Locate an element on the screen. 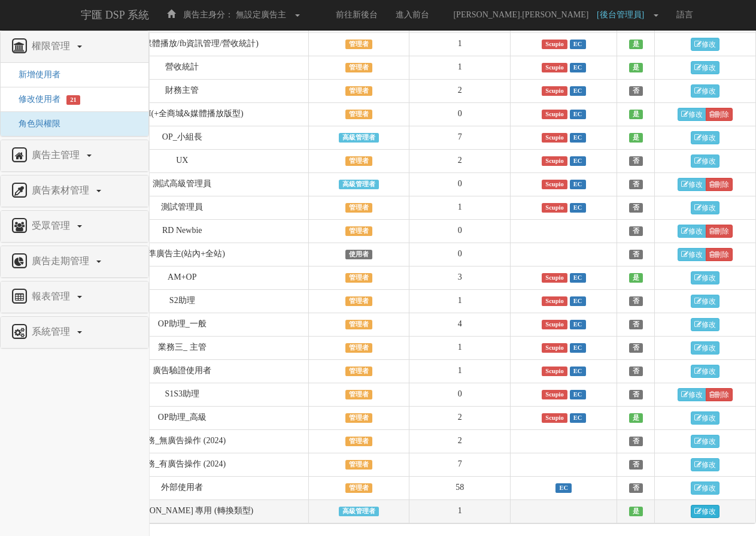 The image size is (756, 536). td: 4 is located at coordinates (460, 324).